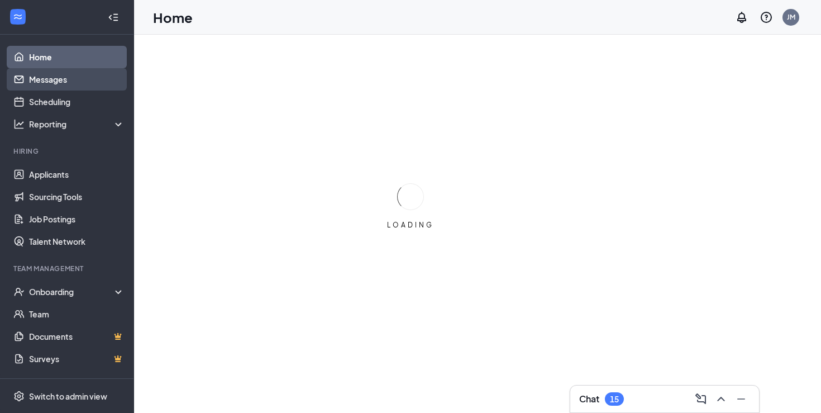  I want to click on a: Home, so click(76, 57).